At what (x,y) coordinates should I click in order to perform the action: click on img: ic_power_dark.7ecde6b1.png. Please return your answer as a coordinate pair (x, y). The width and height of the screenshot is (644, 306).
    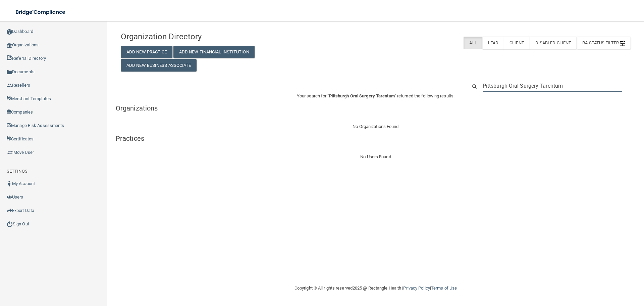
    Looking at the image, I should click on (10, 224).